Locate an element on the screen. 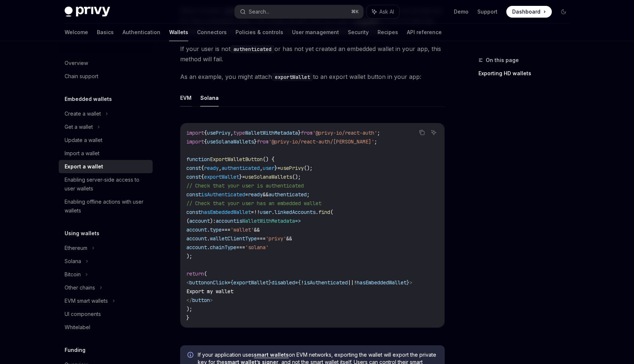 The width and height of the screenshot is (634, 364). span: return is located at coordinates (196, 274).